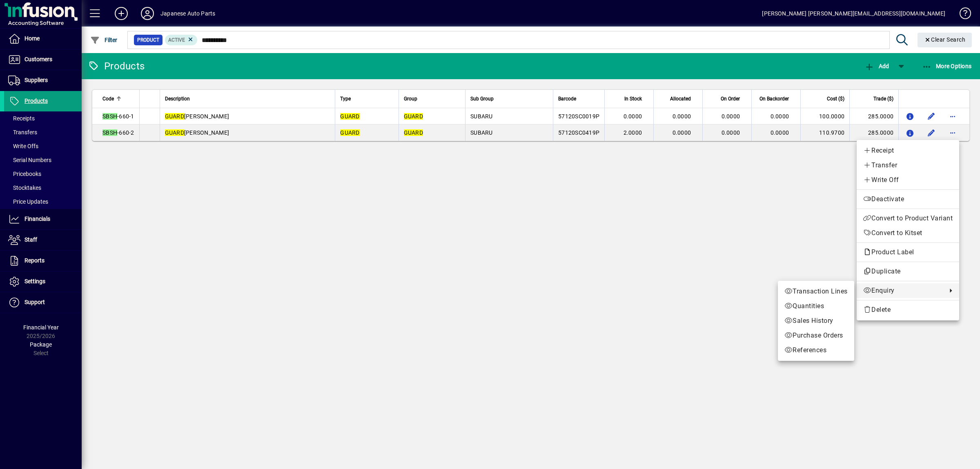 The height and width of the screenshot is (469, 980). I want to click on span: Enquiry, so click(903, 291).